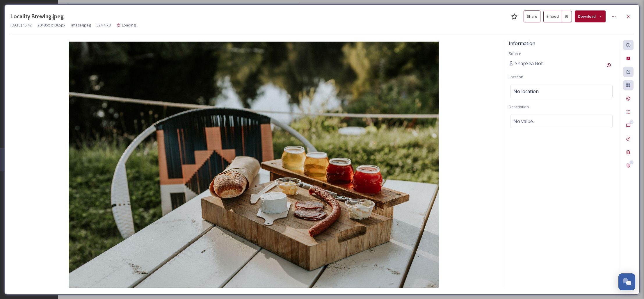  What do you see at coordinates (522, 43) in the screenshot?
I see `span: Information` at bounding box center [522, 43].